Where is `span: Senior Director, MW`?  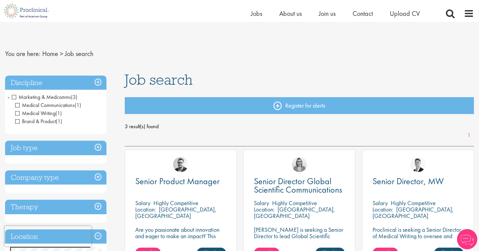
span: Senior Director, MW is located at coordinates (408, 181).